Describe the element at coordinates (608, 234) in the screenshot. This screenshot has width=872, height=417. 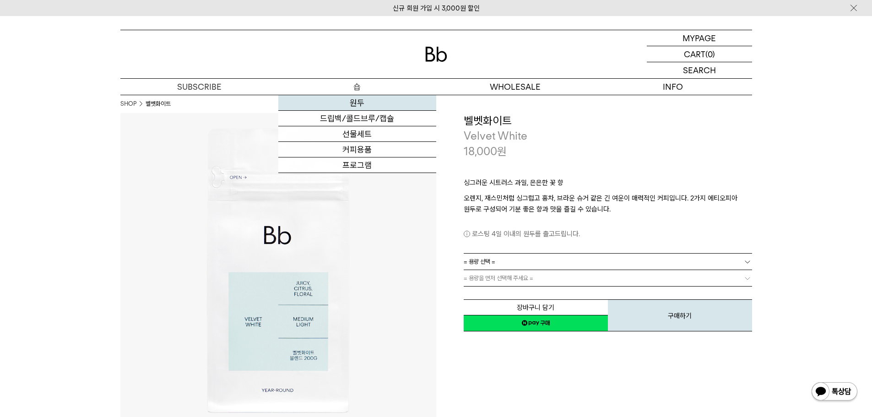
I see `p: 로스팅 4일 이내의 원두를 출고드립니다.` at that location.